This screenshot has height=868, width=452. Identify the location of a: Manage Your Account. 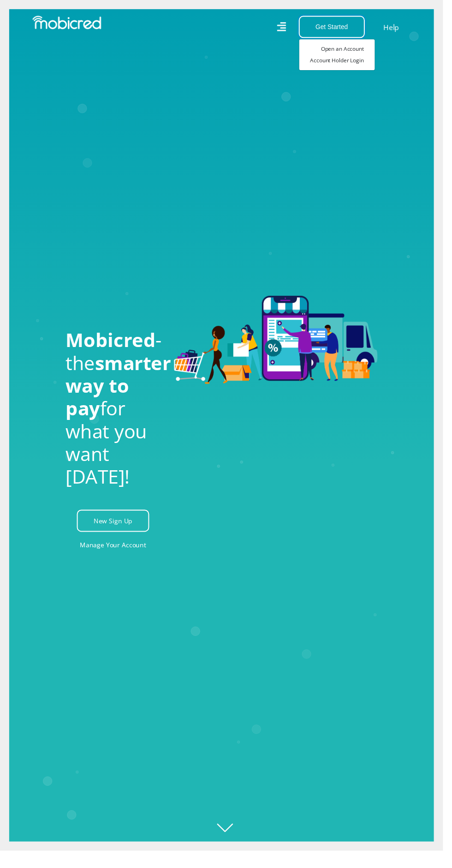
(115, 555).